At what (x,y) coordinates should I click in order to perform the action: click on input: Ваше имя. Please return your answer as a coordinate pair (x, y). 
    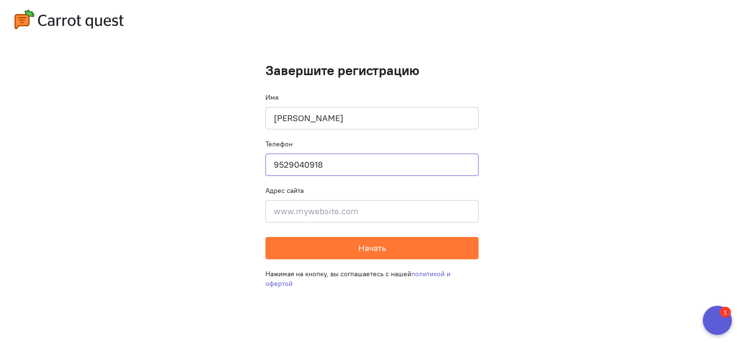
    Looking at the image, I should click on (372, 118).